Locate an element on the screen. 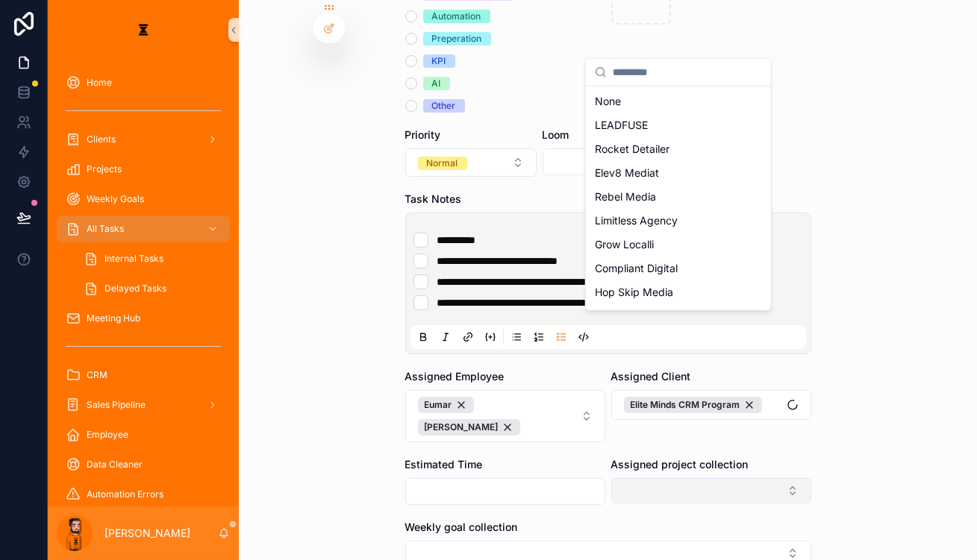 This screenshot has width=977, height=560. a: Data Cleaner is located at coordinates (143, 465).